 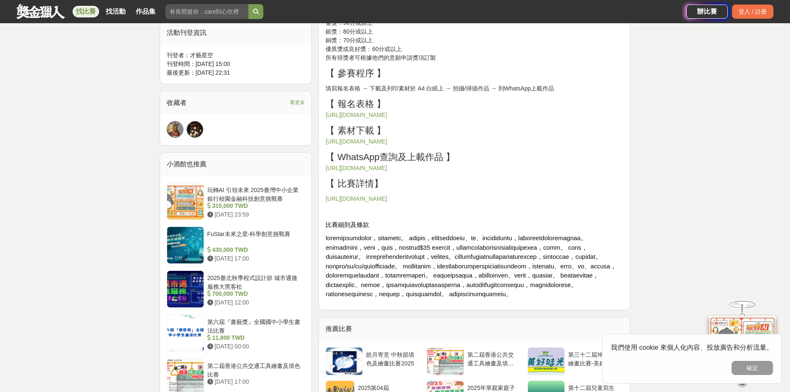 I want to click on input: 有長照挺你，care到心坎裡！青春出手，拍出照顧 影音徵件活動, so click(x=207, y=12).